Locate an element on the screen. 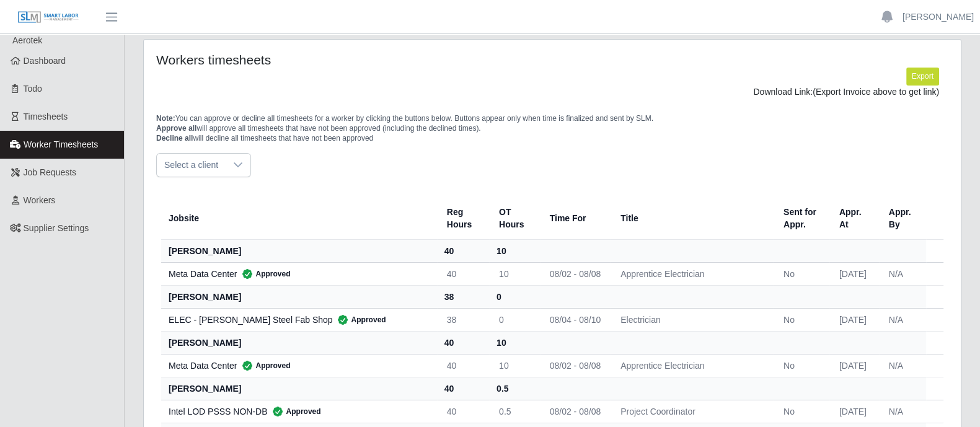  td: 08/04 - 08/10 is located at coordinates (575, 319).